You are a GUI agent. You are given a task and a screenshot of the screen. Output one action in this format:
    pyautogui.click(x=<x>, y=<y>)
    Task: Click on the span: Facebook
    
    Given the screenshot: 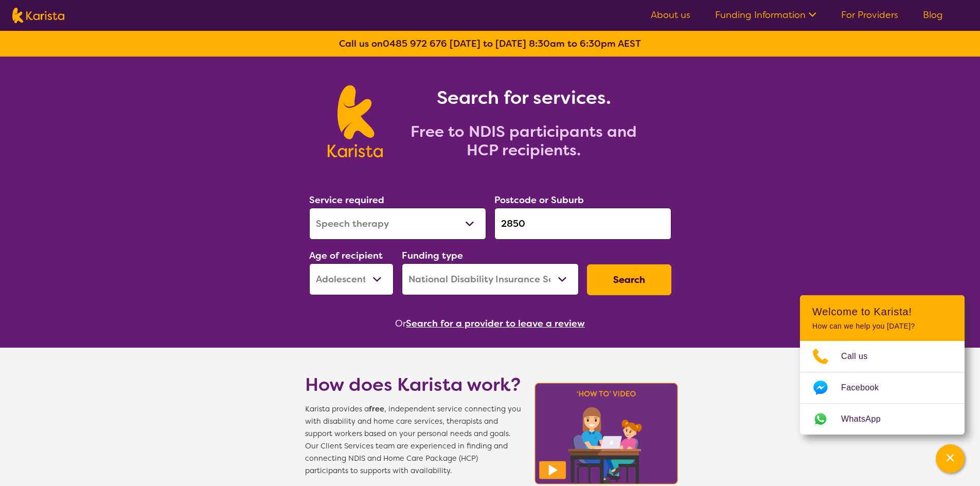 What is the action you would take?
    pyautogui.click(x=866, y=388)
    